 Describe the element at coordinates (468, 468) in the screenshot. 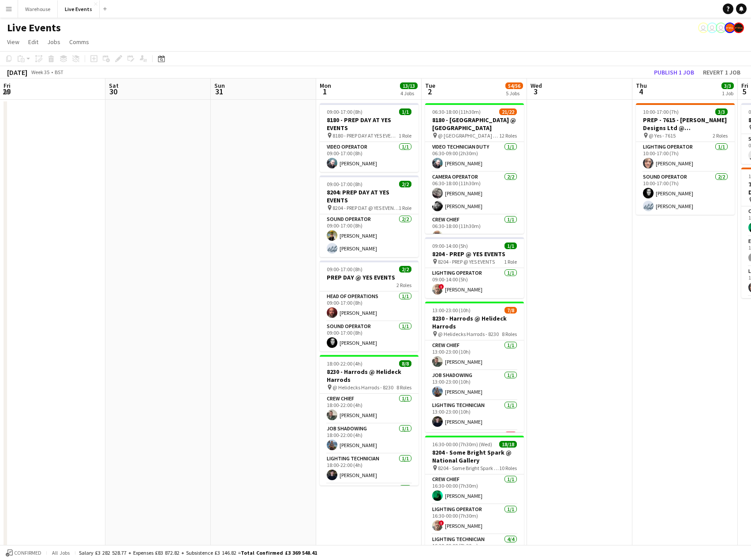

I see `span: 8204 - Some Bright Spark @ National Gallery` at that location.